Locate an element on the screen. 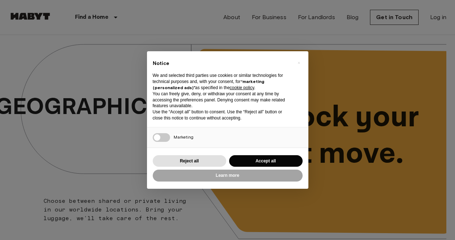 This screenshot has width=455, height=240. button: Reject all is located at coordinates (189, 161).